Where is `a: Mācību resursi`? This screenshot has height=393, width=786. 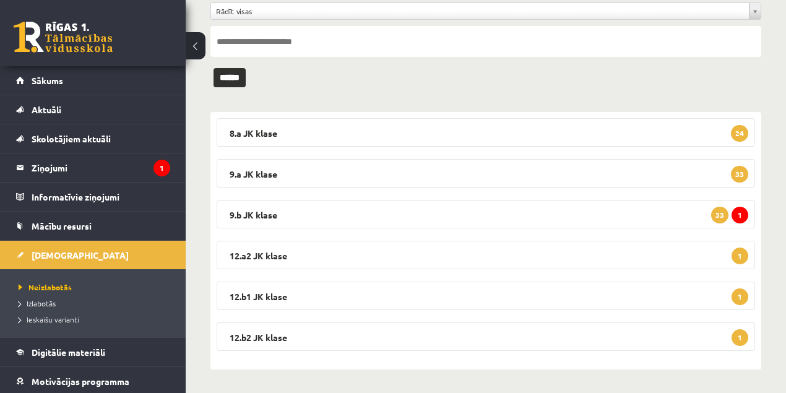
a: Mācību resursi is located at coordinates (93, 226).